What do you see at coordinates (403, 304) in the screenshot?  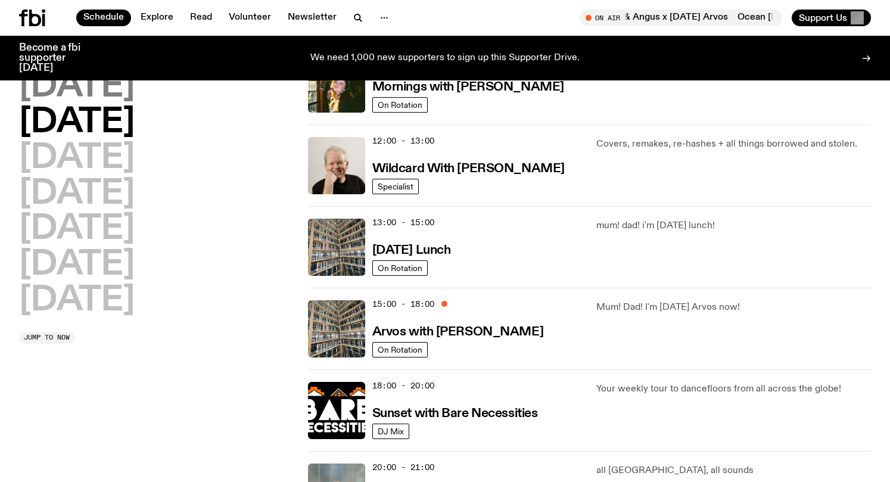 I see `span: 15:00 - 18:00` at bounding box center [403, 304].